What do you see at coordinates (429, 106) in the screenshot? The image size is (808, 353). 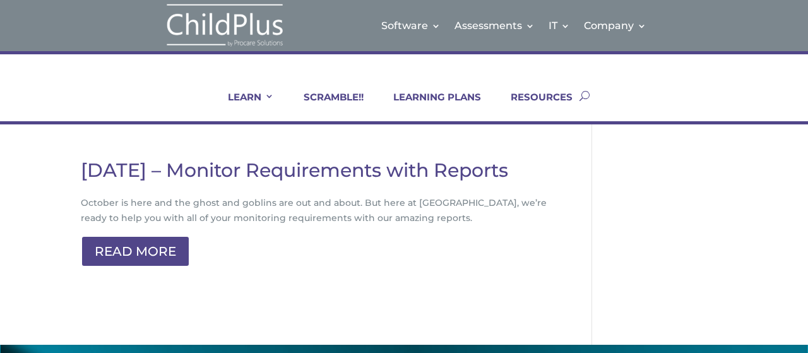 I see `a: LEARNING PLANS` at bounding box center [429, 106].